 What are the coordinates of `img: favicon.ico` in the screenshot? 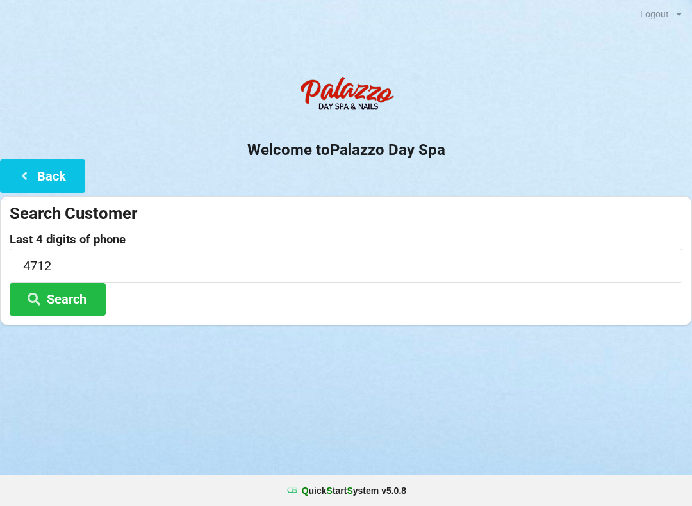 It's located at (292, 491).